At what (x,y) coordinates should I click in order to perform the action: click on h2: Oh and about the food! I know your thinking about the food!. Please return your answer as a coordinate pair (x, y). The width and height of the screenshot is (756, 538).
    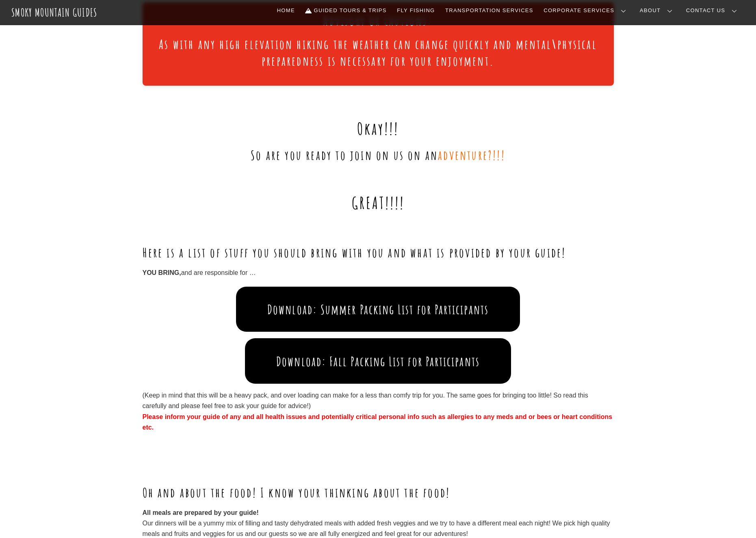
    Looking at the image, I should click on (378, 493).